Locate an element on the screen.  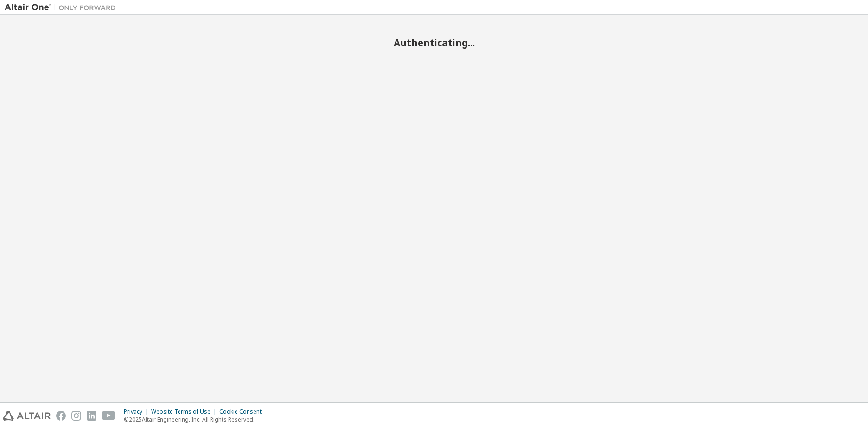
img: youtube.svg is located at coordinates (109, 415).